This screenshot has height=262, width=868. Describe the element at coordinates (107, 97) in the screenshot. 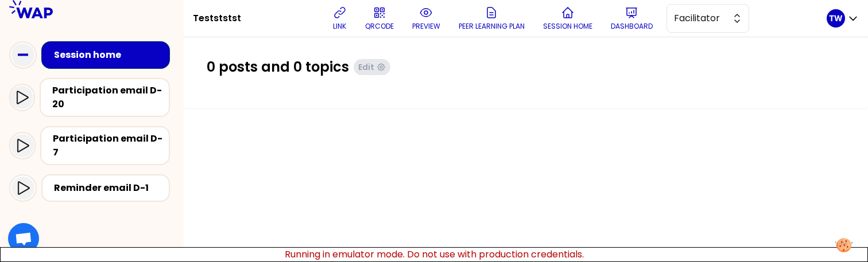

I see `div: Participation email D-20` at that location.